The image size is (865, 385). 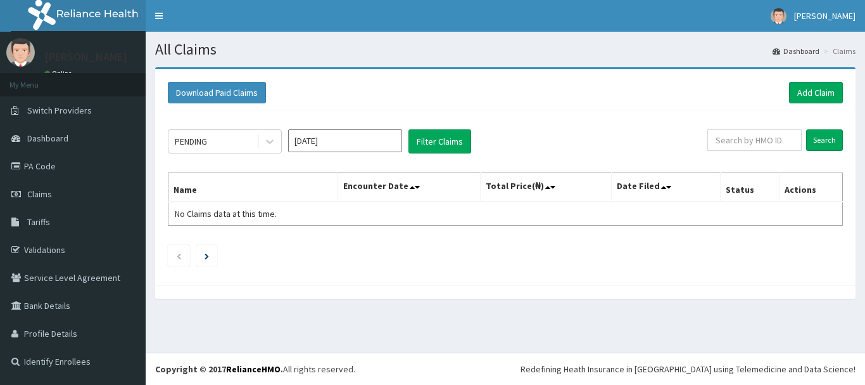 What do you see at coordinates (440, 141) in the screenshot?
I see `button: Filter Claims` at bounding box center [440, 141].